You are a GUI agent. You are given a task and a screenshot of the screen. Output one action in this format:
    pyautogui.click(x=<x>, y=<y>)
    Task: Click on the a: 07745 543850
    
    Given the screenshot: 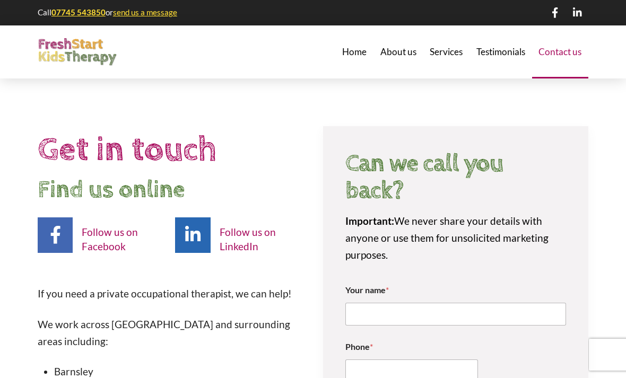 What is the action you would take?
    pyautogui.click(x=78, y=12)
    